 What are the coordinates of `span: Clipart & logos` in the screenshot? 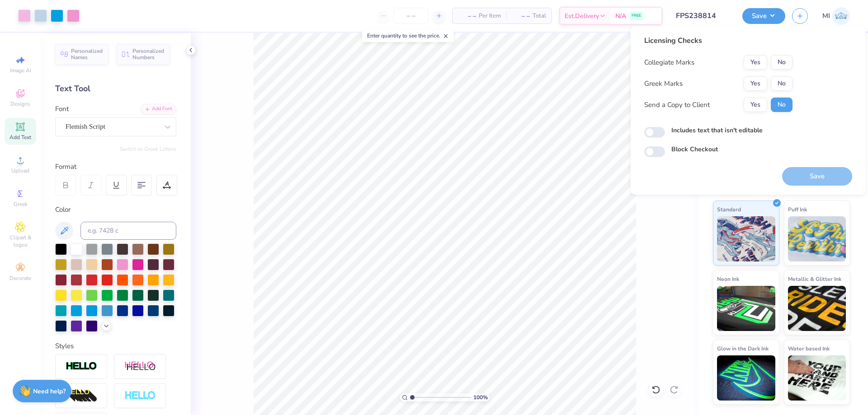 It's located at (21, 241).